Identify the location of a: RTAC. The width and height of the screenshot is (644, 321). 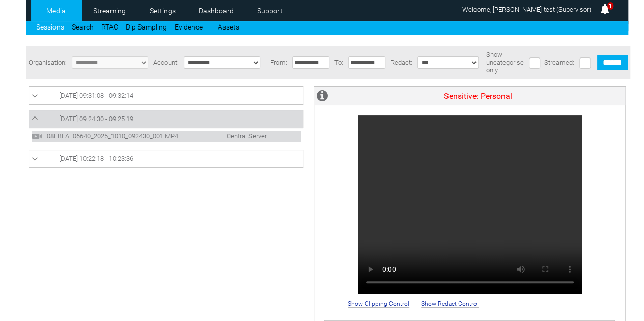
(109, 27).